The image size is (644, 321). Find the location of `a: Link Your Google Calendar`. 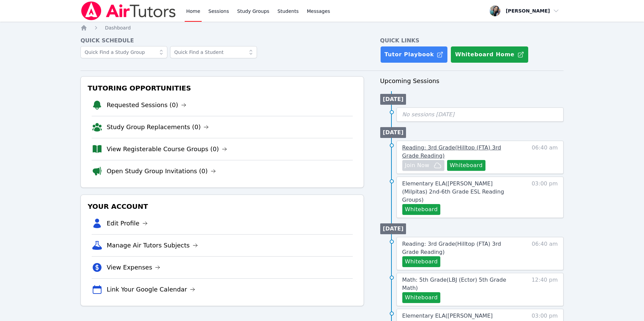

a: Link Your Google Calendar is located at coordinates (151, 290).